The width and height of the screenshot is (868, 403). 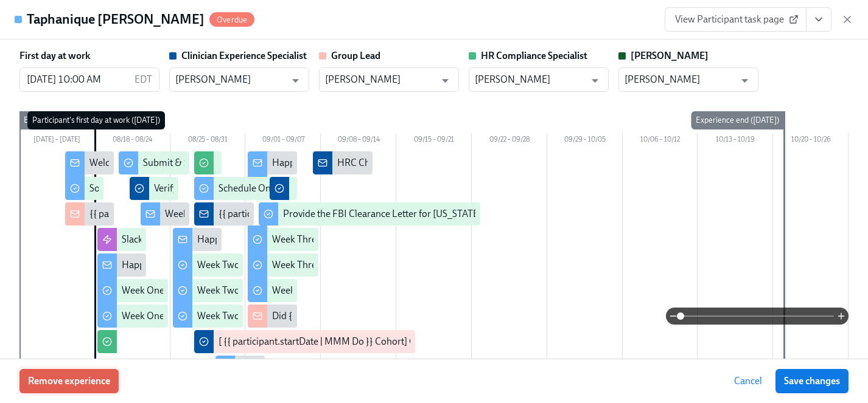 What do you see at coordinates (356, 56) in the screenshot?
I see `strong: Group Lead` at bounding box center [356, 56].